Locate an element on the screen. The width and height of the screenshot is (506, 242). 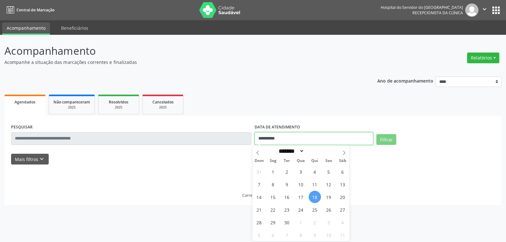
p: Ano de acompanhamento is located at coordinates (405, 80).